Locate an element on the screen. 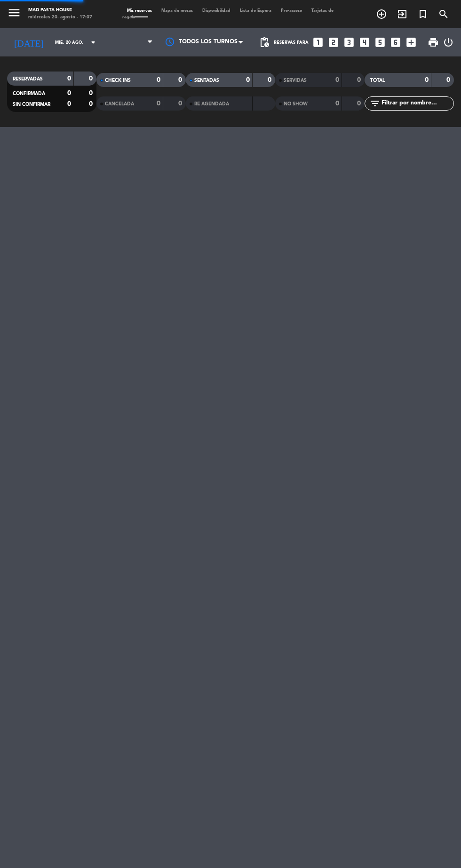 This screenshot has height=868, width=461. i: menu is located at coordinates (14, 13).